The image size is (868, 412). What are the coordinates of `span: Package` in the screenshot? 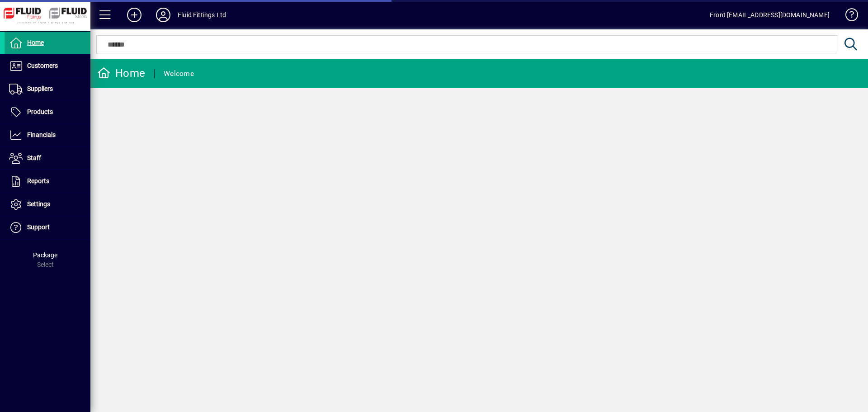 It's located at (45, 255).